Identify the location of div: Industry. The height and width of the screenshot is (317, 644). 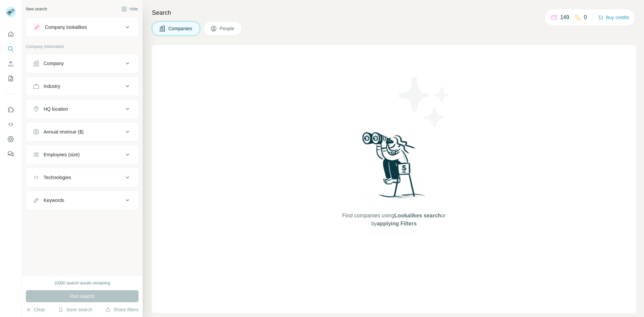
(52, 86).